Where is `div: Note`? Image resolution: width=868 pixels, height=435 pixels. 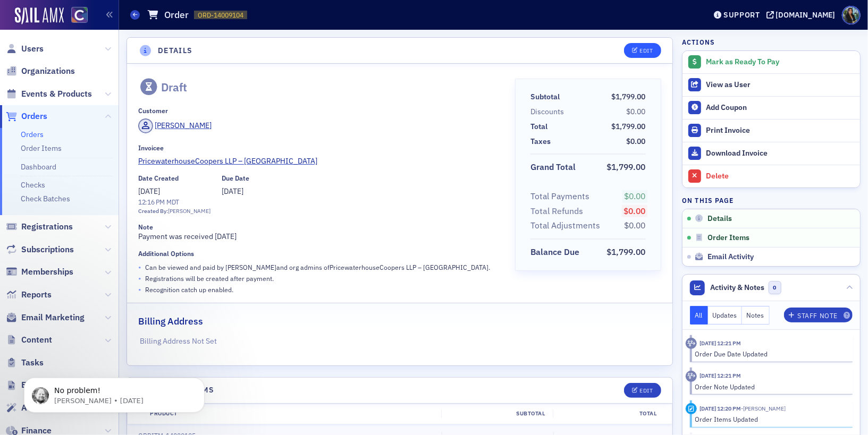
div: Note is located at coordinates (145, 227).